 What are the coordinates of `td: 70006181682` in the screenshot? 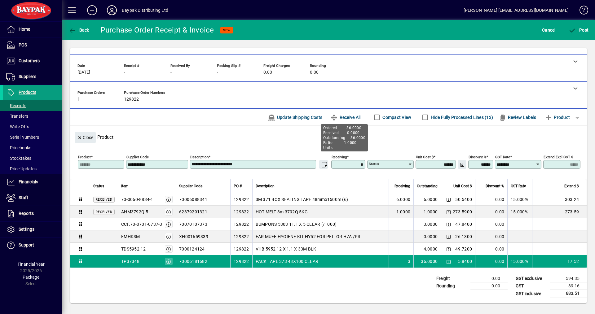 It's located at (203, 261).